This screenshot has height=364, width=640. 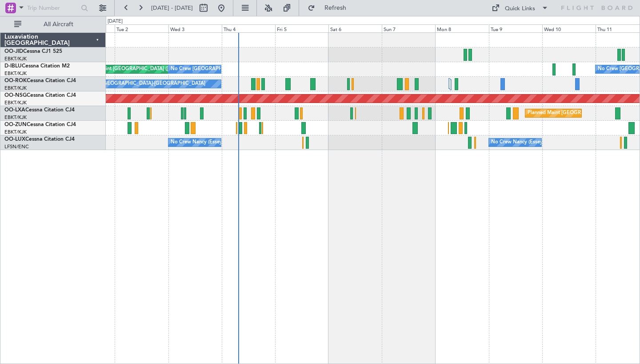 What do you see at coordinates (335, 8) in the screenshot?
I see `span: Refresh` at bounding box center [335, 8].